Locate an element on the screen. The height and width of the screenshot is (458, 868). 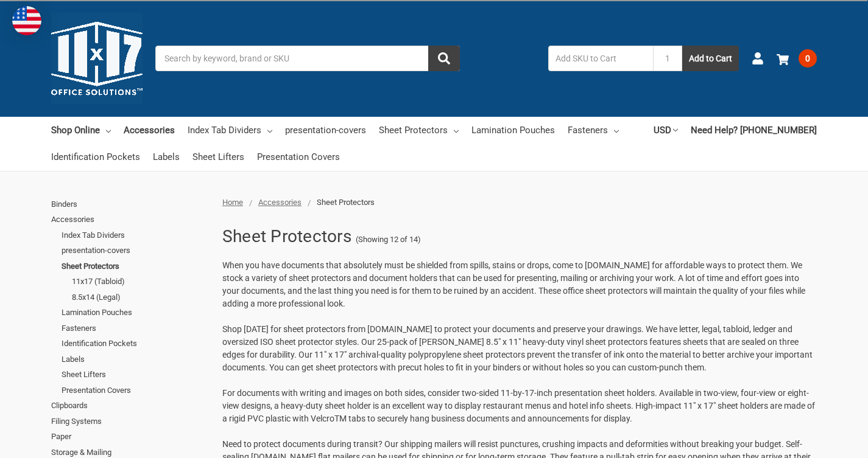
span: Home is located at coordinates (233, 202).